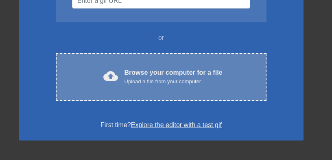 This screenshot has height=160, width=332. Describe the element at coordinates (161, 125) in the screenshot. I see `div: First time?` at that location.